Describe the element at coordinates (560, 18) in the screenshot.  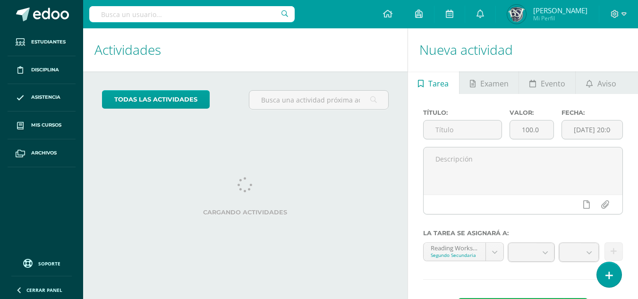
I see `span: Mi Perfil` at that location.